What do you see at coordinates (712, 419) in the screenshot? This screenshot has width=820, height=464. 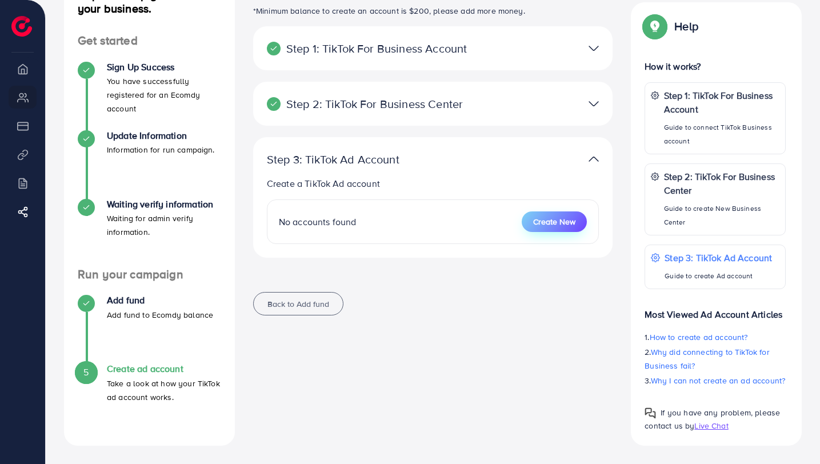 I see `span: If you have any problem, please contact us by` at bounding box center [712, 419].